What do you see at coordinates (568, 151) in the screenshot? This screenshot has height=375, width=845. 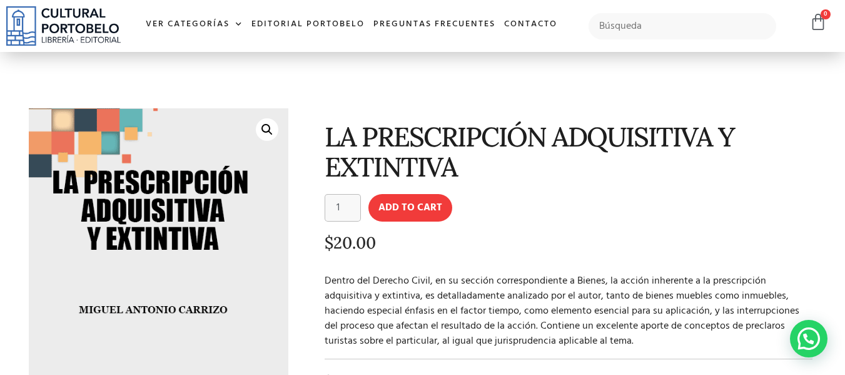 I see `h1: LA PRESCRIPCIÓN ADQUISITIVA Y EXTINTIVA` at bounding box center [568, 151].